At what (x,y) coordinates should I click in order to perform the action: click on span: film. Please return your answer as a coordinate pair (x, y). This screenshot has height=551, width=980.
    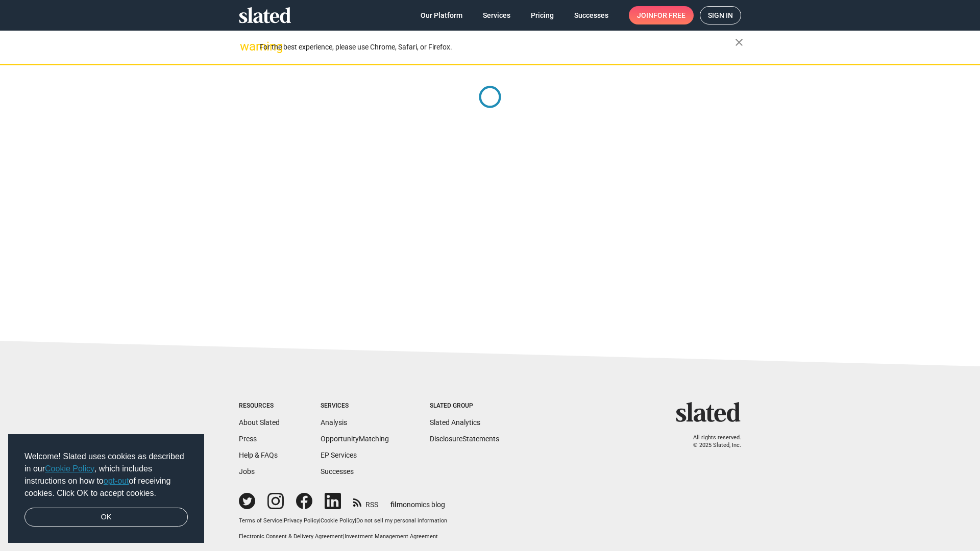
    Looking at the image, I should click on (396, 505).